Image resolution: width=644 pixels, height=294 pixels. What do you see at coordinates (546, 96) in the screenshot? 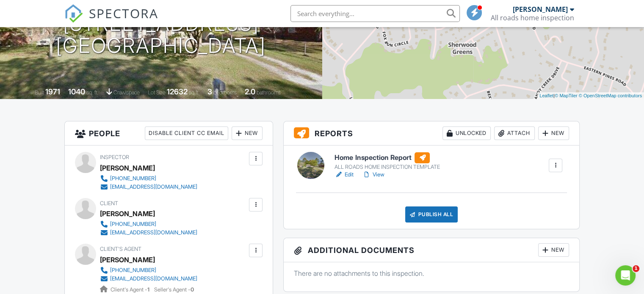
I see `a: Leaflet` at bounding box center [546, 96].